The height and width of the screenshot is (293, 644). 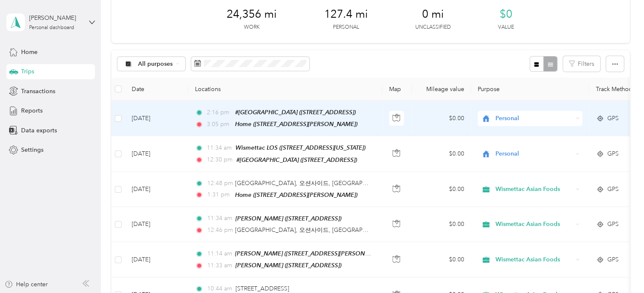 What do you see at coordinates (433, 27) in the screenshot?
I see `p: Unclassified` at bounding box center [433, 27].